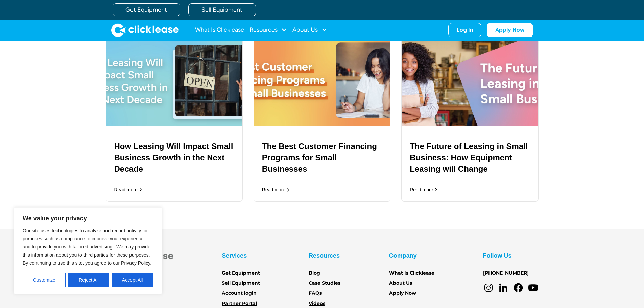 This screenshot has width=644, height=308. Describe the element at coordinates (234, 255) in the screenshot. I see `div: Services` at that location.